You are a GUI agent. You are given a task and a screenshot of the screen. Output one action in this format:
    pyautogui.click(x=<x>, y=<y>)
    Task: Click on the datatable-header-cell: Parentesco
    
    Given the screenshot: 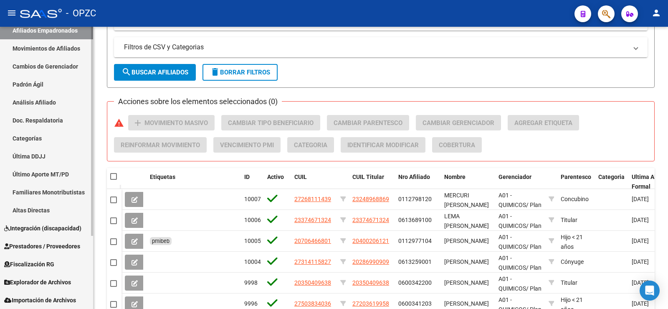 What is the action you would take?
    pyautogui.click(x=576, y=182)
    